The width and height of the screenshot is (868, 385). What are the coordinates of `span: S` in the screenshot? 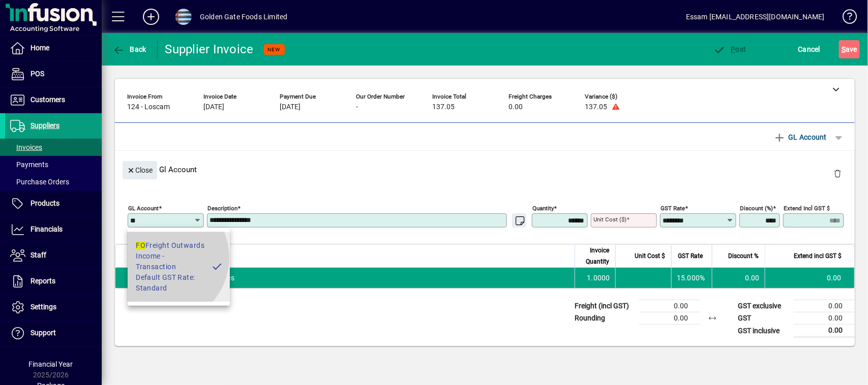 It's located at (843, 49).